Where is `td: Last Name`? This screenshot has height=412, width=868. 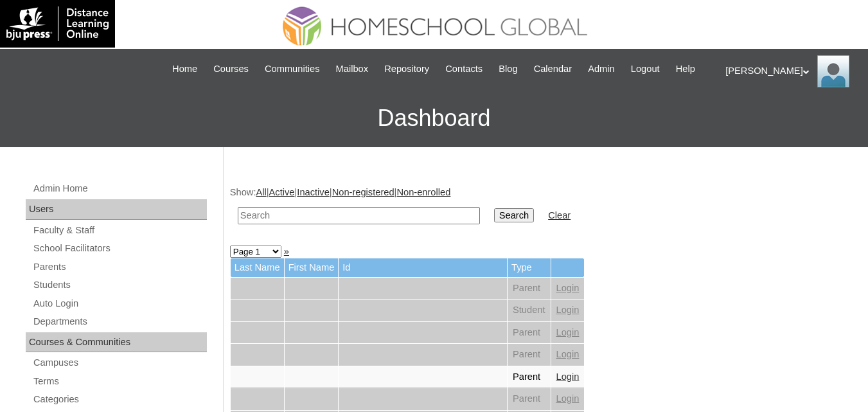 td: Last Name is located at coordinates (257, 267).